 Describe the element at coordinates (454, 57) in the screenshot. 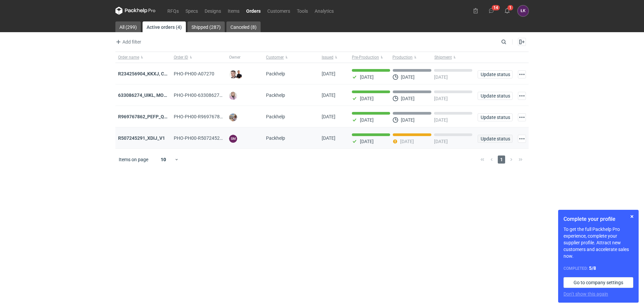

I see `button: Shipment` at that location.